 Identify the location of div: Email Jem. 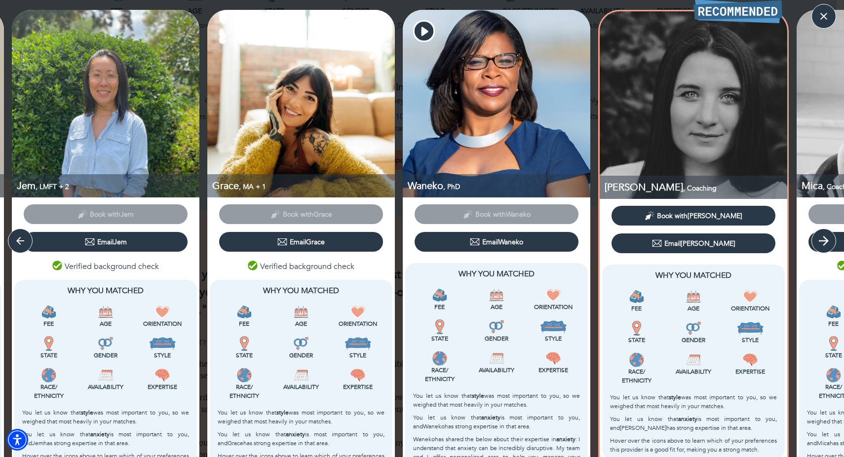
(106, 242).